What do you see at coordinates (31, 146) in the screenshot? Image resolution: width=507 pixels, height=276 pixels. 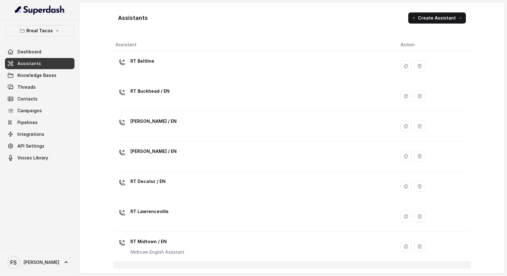 I see `span: API Settings` at bounding box center [31, 146].